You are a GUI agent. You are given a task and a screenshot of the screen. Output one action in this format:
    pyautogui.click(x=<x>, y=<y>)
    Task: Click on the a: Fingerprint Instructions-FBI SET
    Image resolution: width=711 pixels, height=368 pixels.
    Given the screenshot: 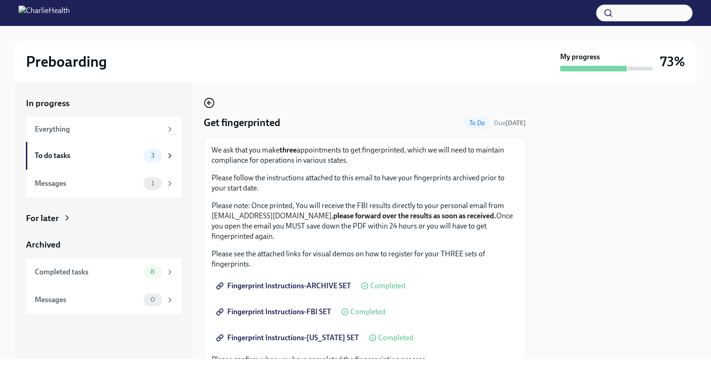 What is the action you would take?
    pyautogui.click(x=275, y=312)
    